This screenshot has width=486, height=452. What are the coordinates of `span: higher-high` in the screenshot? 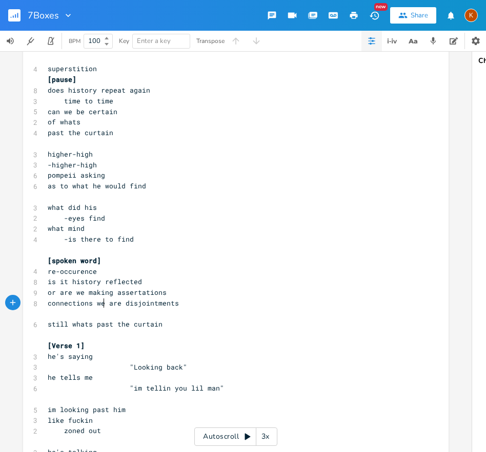 It's located at (70, 154).